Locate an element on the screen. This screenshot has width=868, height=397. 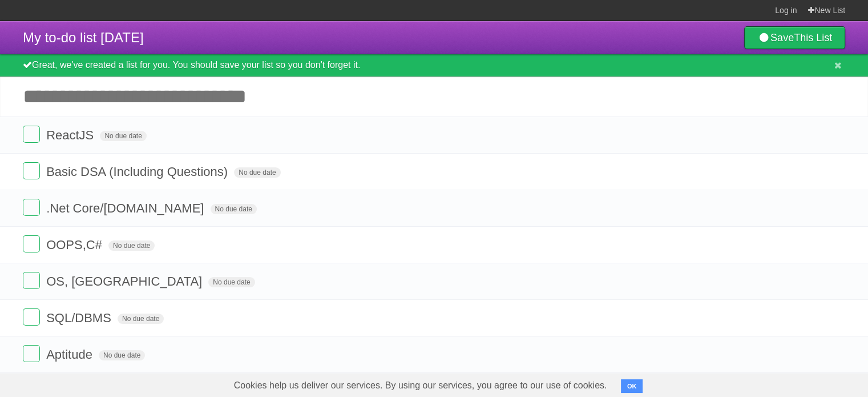
span: Basic DSA (Including Questions) is located at coordinates (138, 171).